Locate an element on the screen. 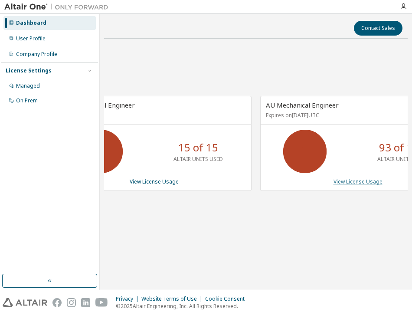 This screenshot has height=315, width=412. p: ALTAIR UNITS USED is located at coordinates (198, 159).